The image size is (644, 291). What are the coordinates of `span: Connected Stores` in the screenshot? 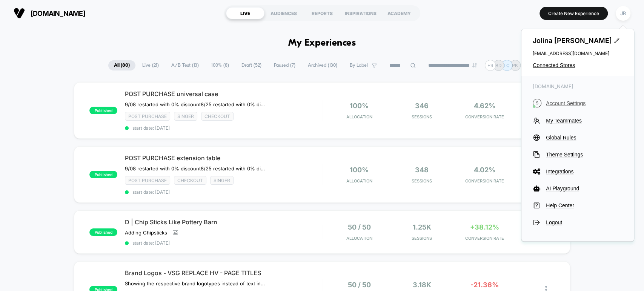 It's located at (578, 65).